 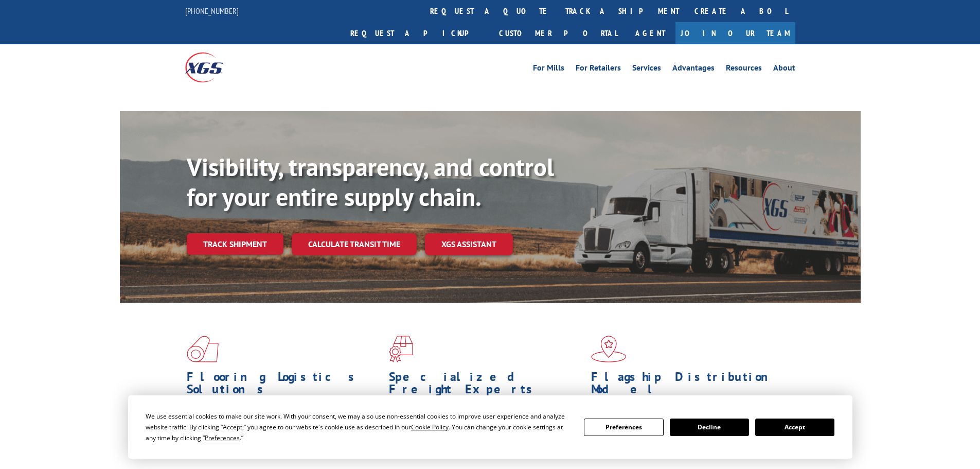 What do you see at coordinates (647, 70) in the screenshot?
I see `a: Services` at bounding box center [647, 70].